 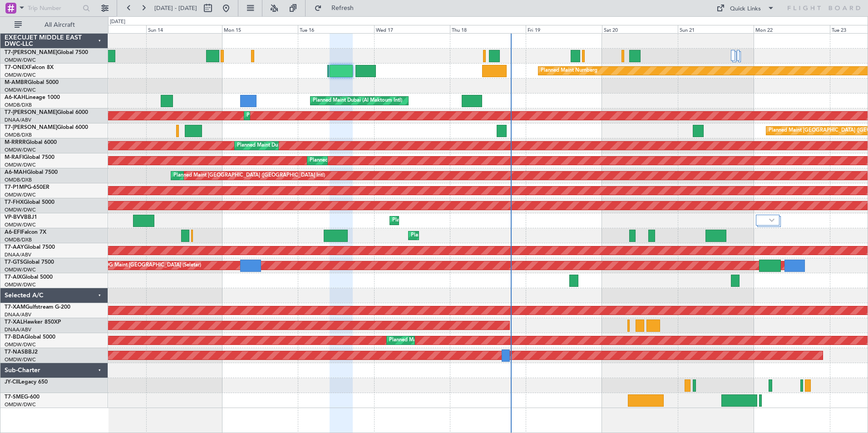 I want to click on button: Refresh, so click(x=337, y=8).